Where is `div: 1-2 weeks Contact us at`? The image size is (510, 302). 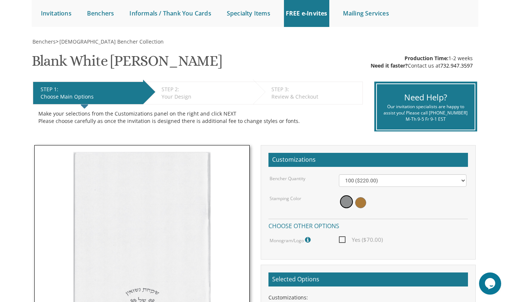
div: 1-2 weeks Contact us at is located at coordinates (422, 62).